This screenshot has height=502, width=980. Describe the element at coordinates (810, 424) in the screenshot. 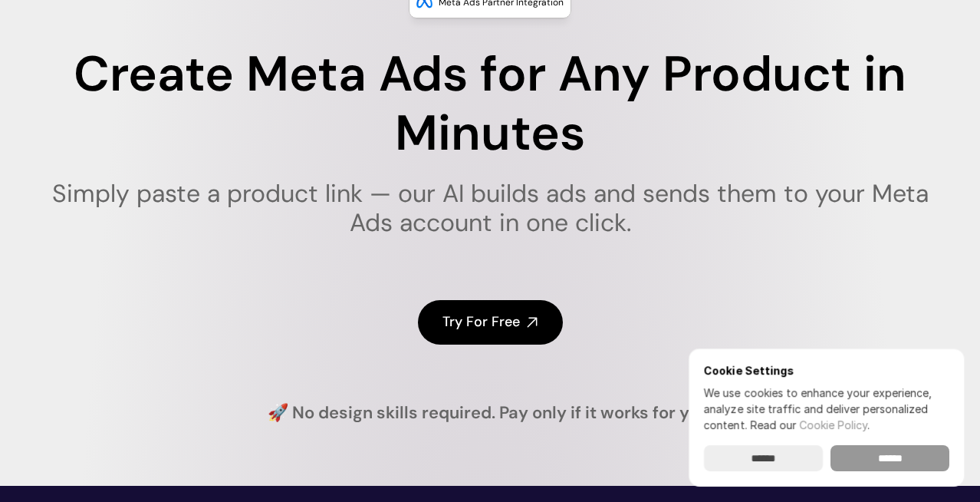

I see `span: Read our .` at that location.